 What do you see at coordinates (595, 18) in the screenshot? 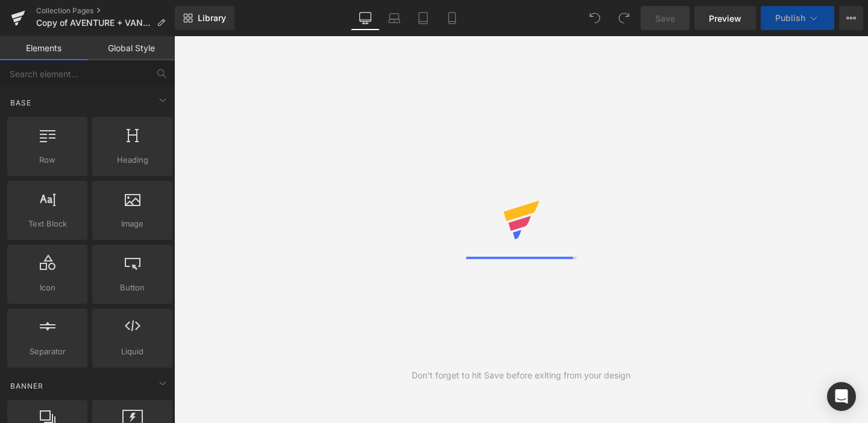
I see `button: Undo` at bounding box center [595, 18].